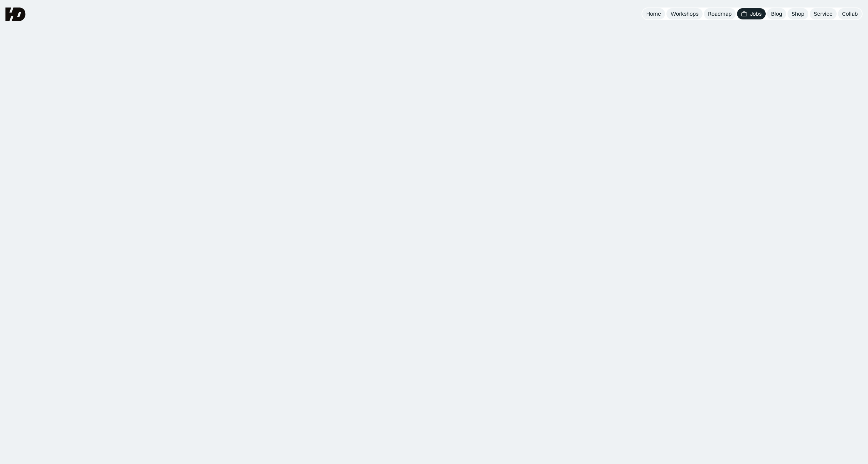  Describe the element at coordinates (756, 13) in the screenshot. I see `div: Jobs` at that location.